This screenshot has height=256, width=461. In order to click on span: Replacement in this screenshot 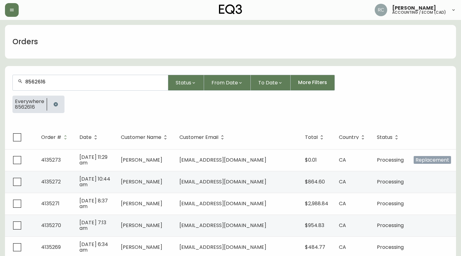, I will do `click(432, 160)`.